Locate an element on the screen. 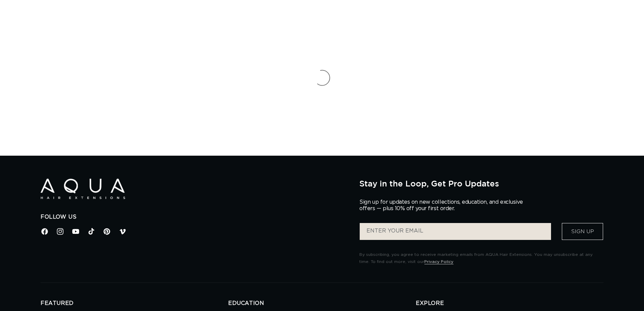 The height and width of the screenshot is (311, 644). img: Aqua Hair Extensions is located at coordinates (83, 189).